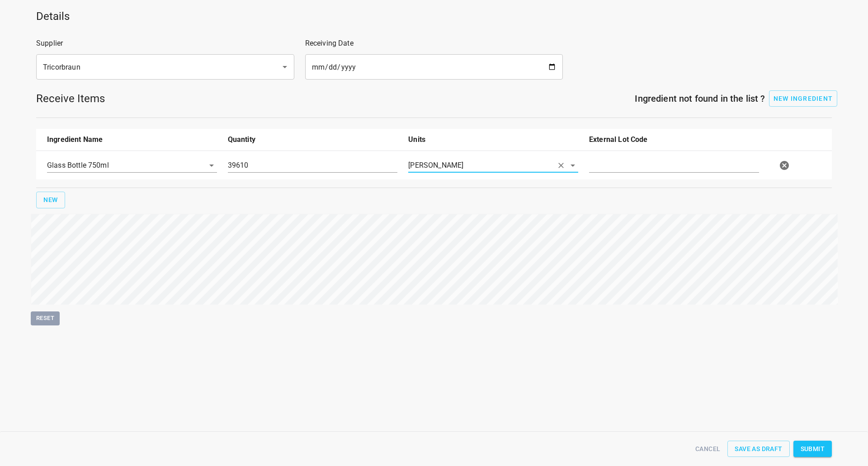  Describe the element at coordinates (812, 449) in the screenshot. I see `button: Submit` at that location.